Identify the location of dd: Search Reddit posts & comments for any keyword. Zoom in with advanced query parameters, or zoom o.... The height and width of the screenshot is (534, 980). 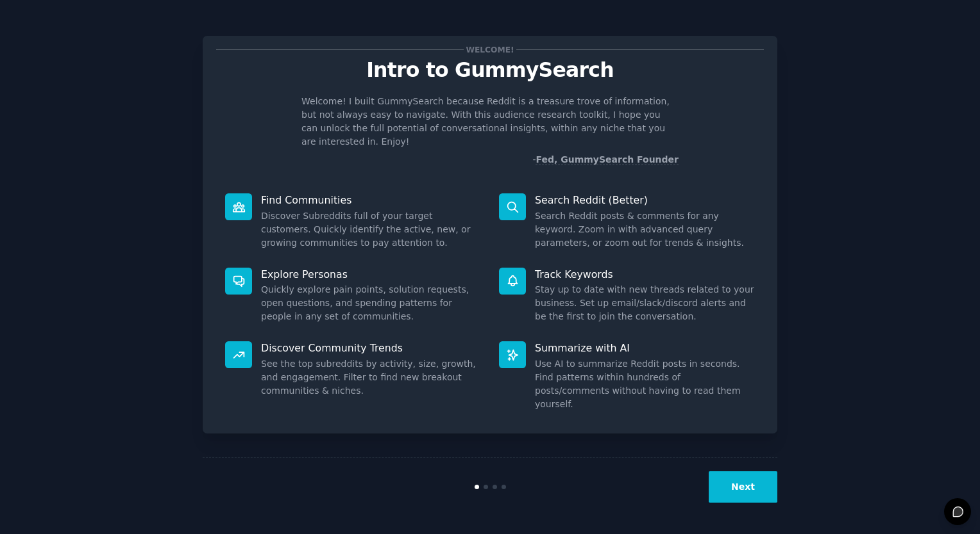
(645, 230).